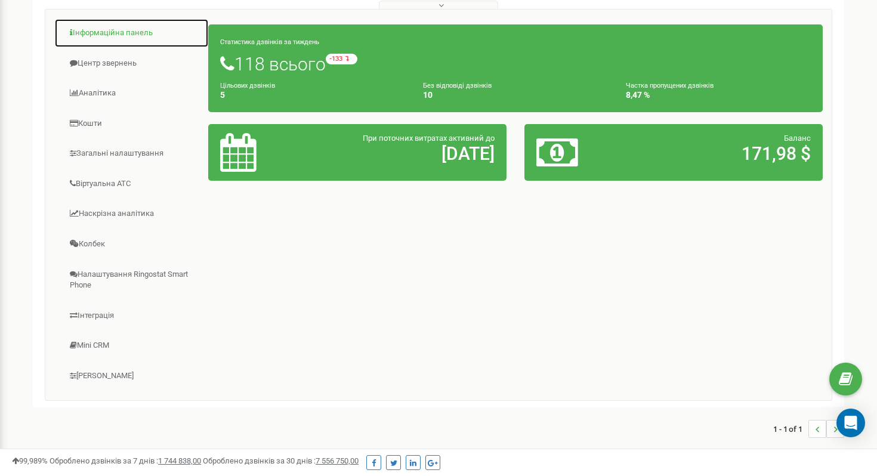  I want to click on div: Open Intercom Messenger, so click(850, 423).